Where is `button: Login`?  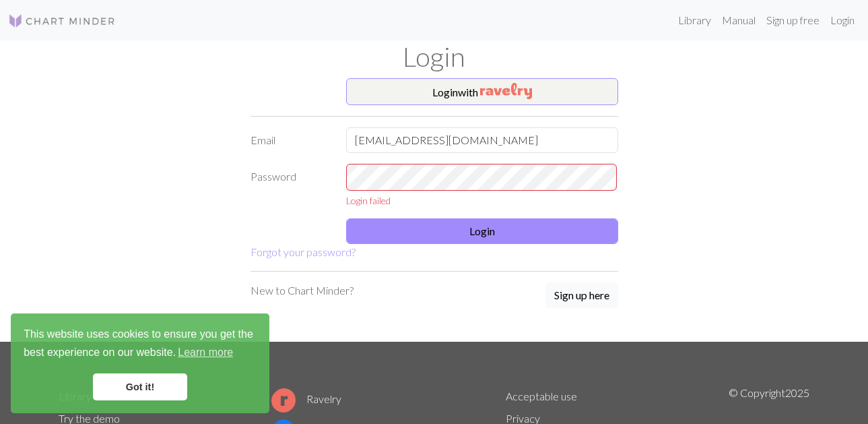 button: Login is located at coordinates (482, 231).